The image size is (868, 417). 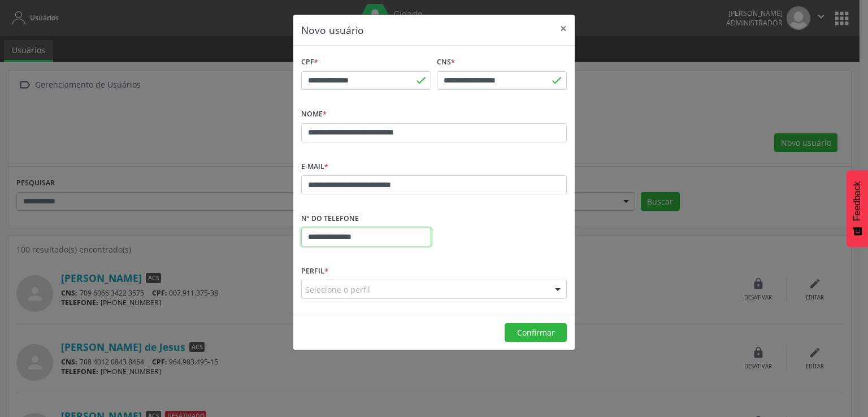 What do you see at coordinates (536, 333) in the screenshot?
I see `button: Confirmar` at bounding box center [536, 333].